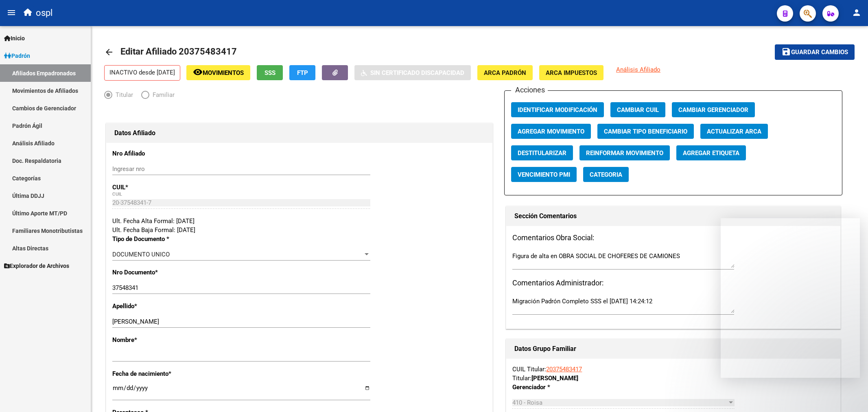 The image size is (868, 412). Describe the element at coordinates (558, 109) in the screenshot. I see `button: Identificar Modificación` at that location.